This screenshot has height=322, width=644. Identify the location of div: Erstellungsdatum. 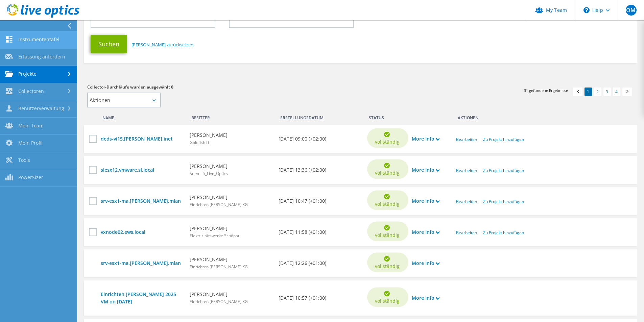
(320, 116).